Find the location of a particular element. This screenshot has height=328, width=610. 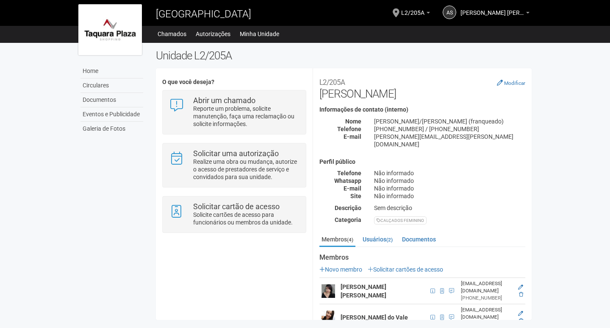

small: Modificar is located at coordinates (515, 83).